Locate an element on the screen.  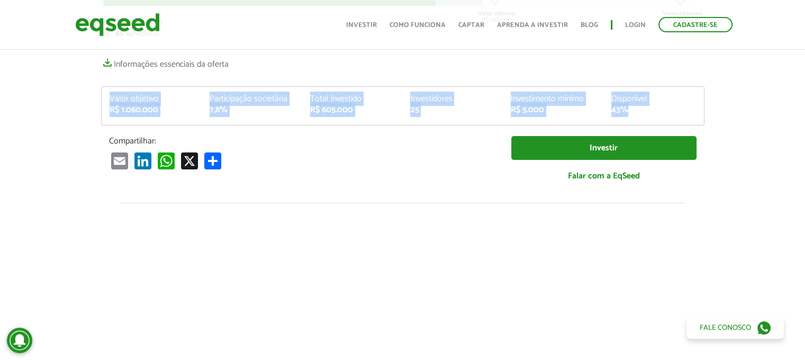
a: Como funciona is located at coordinates (418, 25).